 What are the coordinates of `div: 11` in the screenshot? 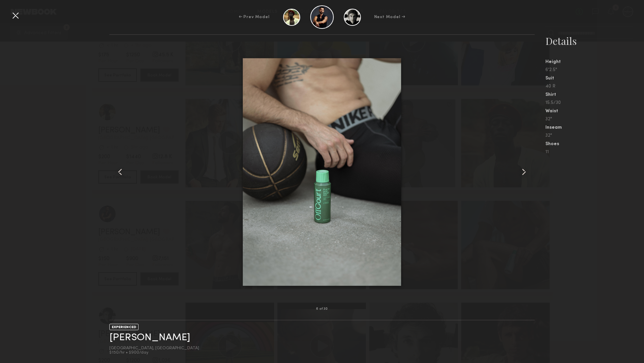 It's located at (595, 152).